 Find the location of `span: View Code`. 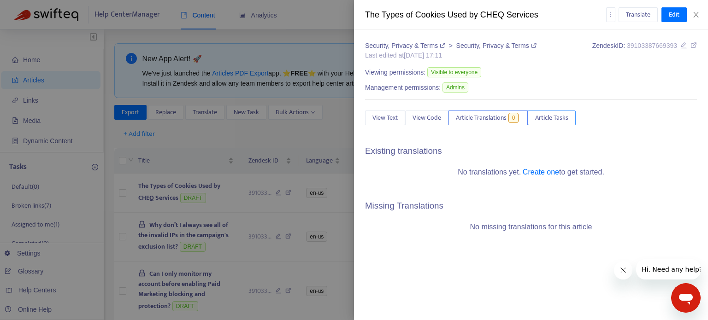

span: View Code is located at coordinates (427, 118).